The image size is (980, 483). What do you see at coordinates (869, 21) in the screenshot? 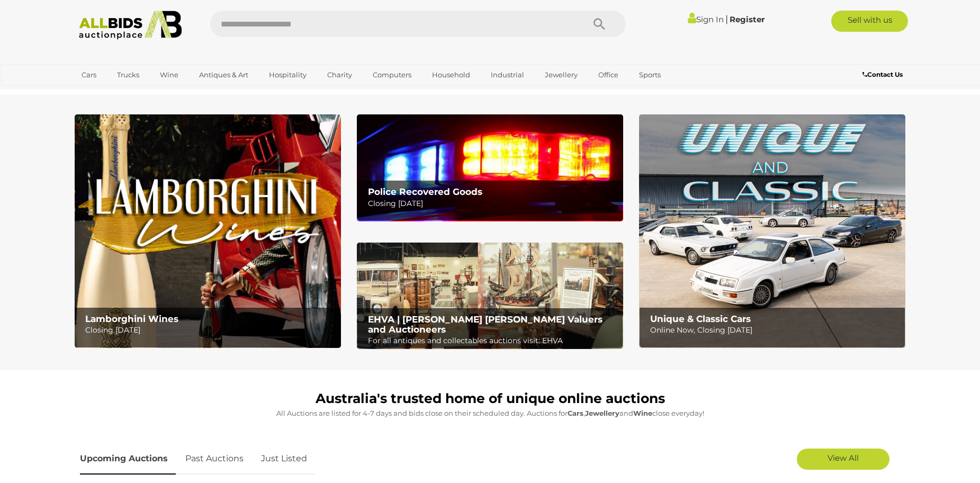
I see `a: Sell with us` at bounding box center [869, 21].